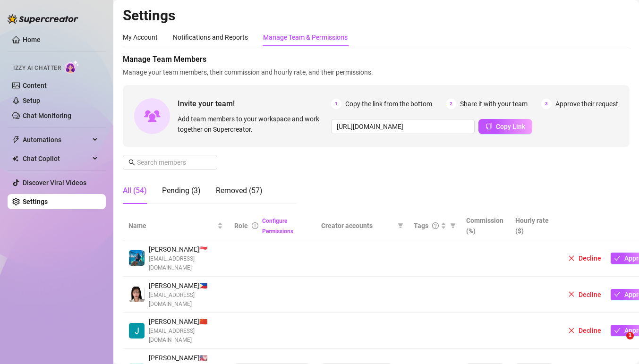 Image resolution: width=639 pixels, height=364 pixels. Describe the element at coordinates (376, 15) in the screenshot. I see `h2: Settings` at that location.